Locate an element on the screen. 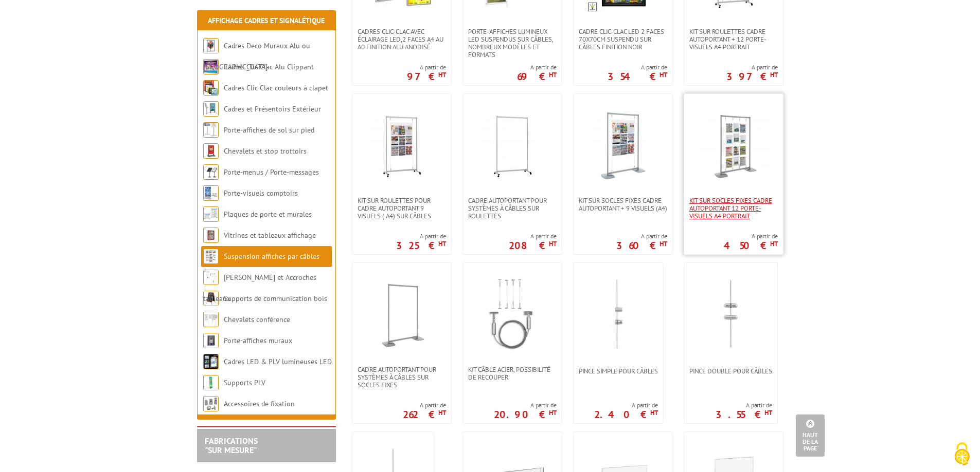  a: Chevalets conférence is located at coordinates (257, 320).